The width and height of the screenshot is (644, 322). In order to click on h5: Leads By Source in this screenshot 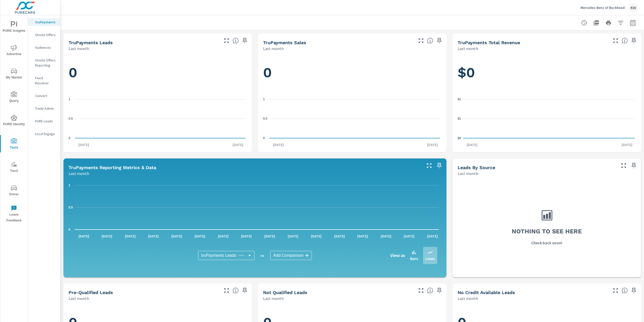, I will do `click(476, 167)`.